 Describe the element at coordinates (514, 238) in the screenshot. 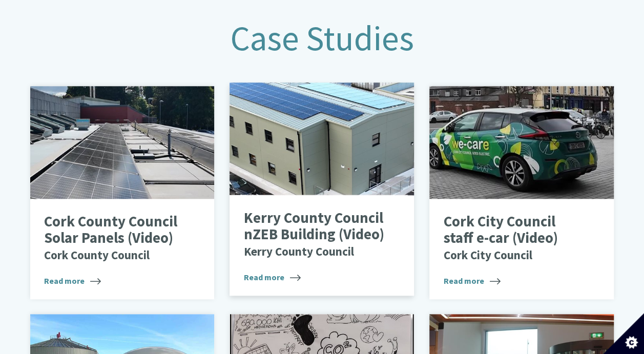

I see `p: Cork City Council staff e-car (Video)` at that location.